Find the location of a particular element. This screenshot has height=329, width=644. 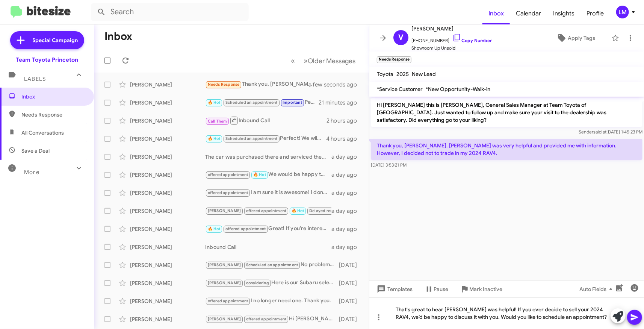

span: V is located at coordinates (401, 37).